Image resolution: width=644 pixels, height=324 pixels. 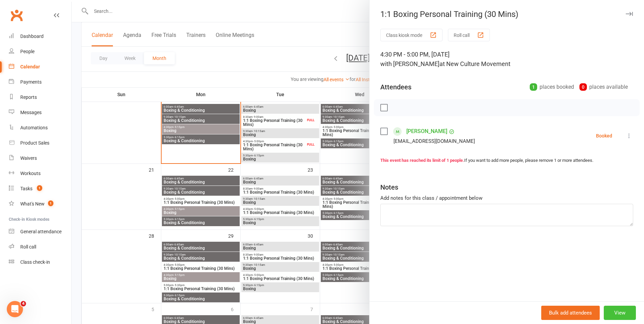 I want to click on div: Calendar, so click(x=30, y=67).